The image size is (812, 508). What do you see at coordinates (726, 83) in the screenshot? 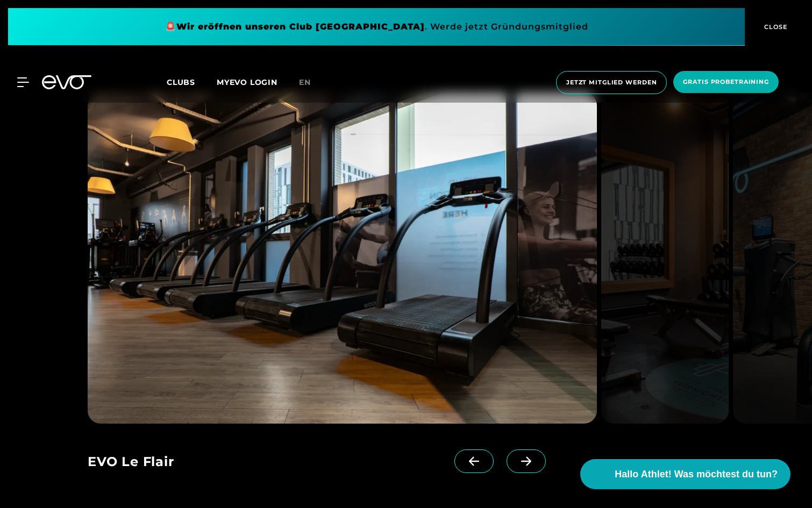
I see `a: Gratis Probetraining` at bounding box center [726, 83].